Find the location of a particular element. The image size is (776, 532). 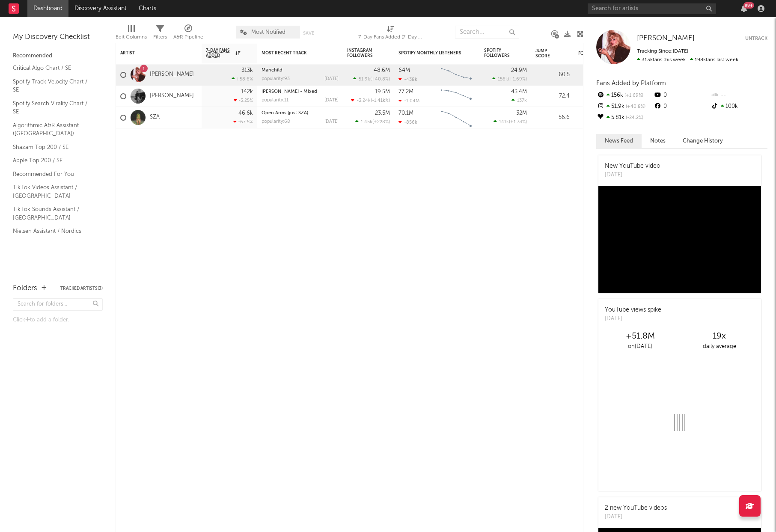

div: 5.81k is located at coordinates (624, 118).